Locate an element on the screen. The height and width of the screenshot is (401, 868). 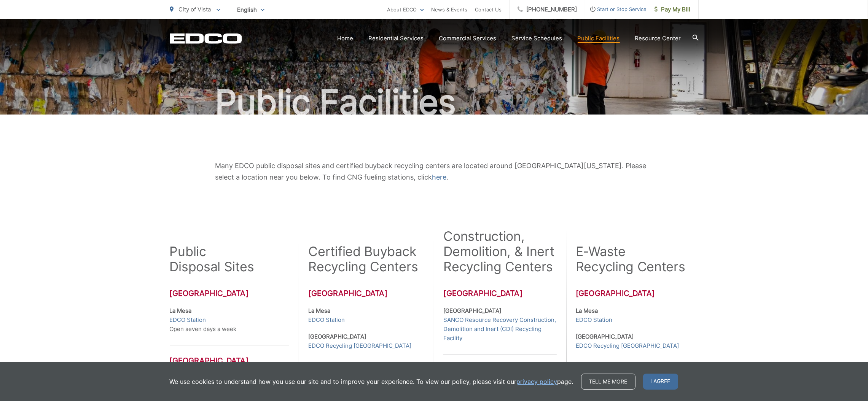
h2: Certified Buyback Recycling Centers is located at coordinates (363, 259).